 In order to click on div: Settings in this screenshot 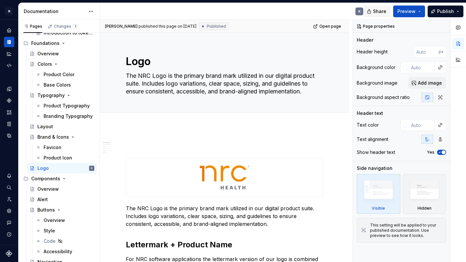, I will do `click(9, 211)`.